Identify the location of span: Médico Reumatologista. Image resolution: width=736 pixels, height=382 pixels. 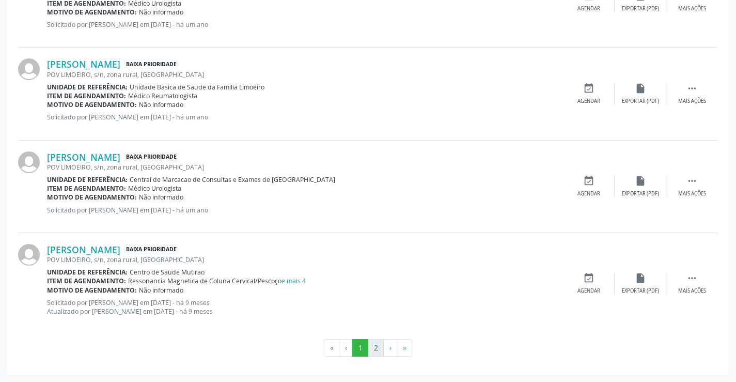
(163, 96).